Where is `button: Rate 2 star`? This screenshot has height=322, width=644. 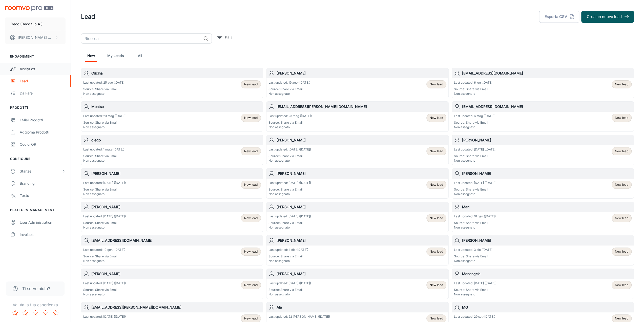
button: Rate 2 star is located at coordinates (26, 313).